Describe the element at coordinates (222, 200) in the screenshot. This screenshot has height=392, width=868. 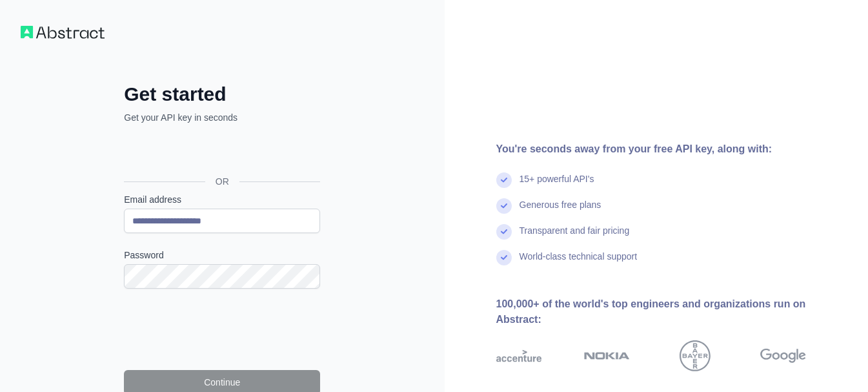
I see `label: Email address` at that location.